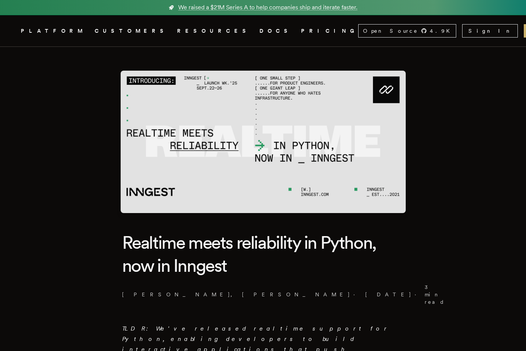 The image size is (526, 351). Describe the element at coordinates (214, 31) in the screenshot. I see `span: RESOURCES` at that location.